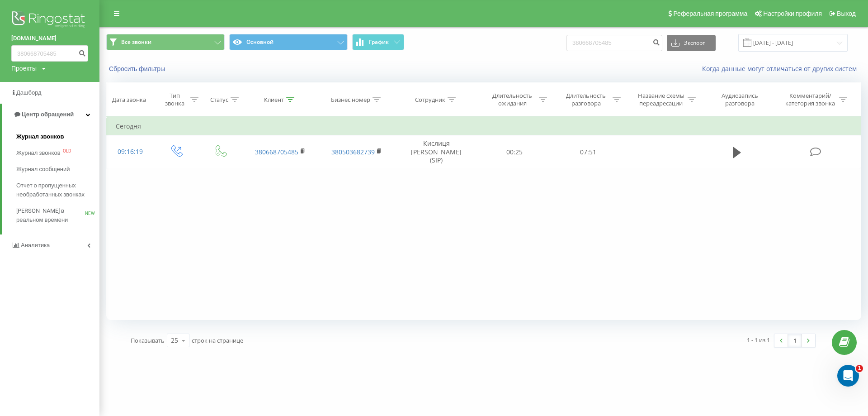 This screenshot has height=416, width=868. I want to click on div: Статус, so click(219, 100).